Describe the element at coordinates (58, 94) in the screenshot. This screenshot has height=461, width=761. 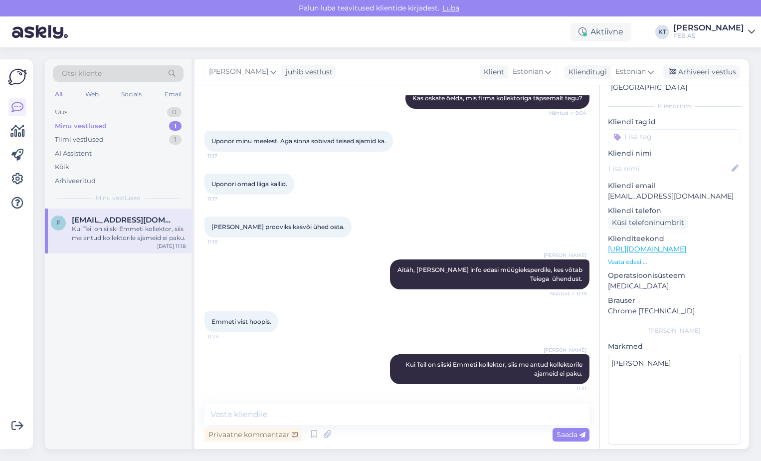
I see `div: All` at that location.